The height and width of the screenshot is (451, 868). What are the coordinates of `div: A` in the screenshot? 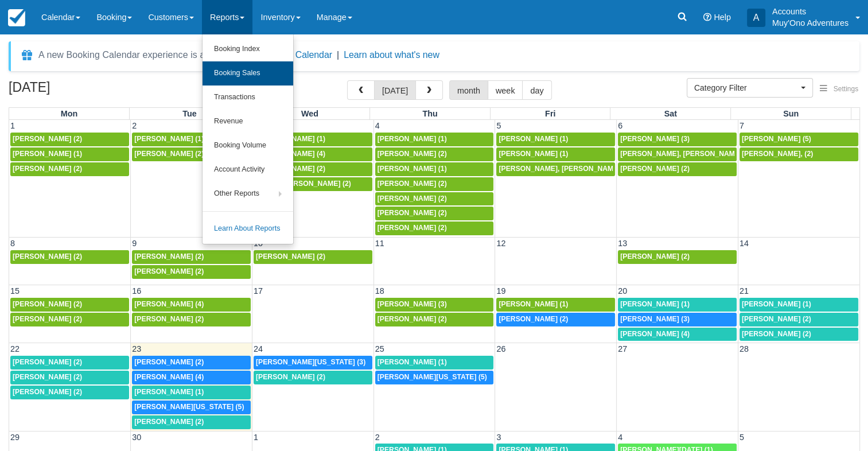 It's located at (756, 17).